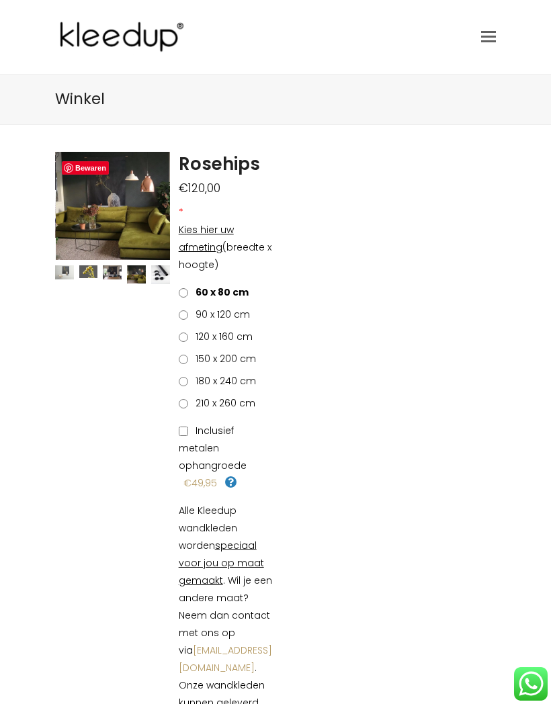 This screenshot has height=704, width=551. I want to click on img: Rosehips - Afbeelding 2, so click(89, 271).